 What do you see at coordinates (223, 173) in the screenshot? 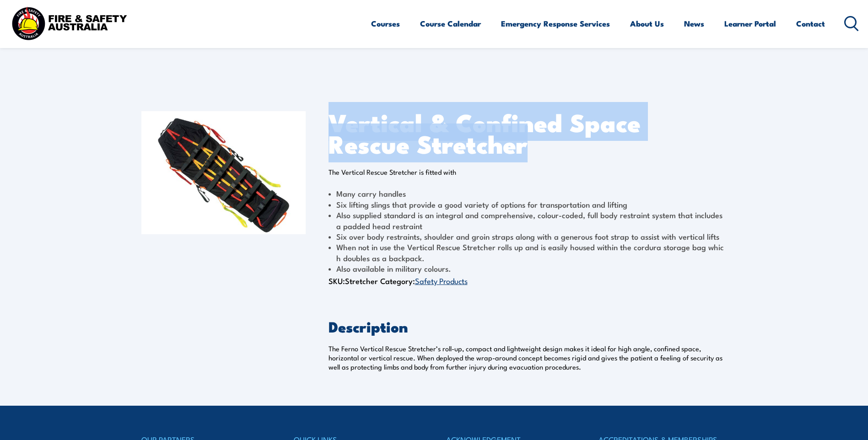
I see `img: Vertical & Confined Space Rescue Stretcher` at bounding box center [223, 173].